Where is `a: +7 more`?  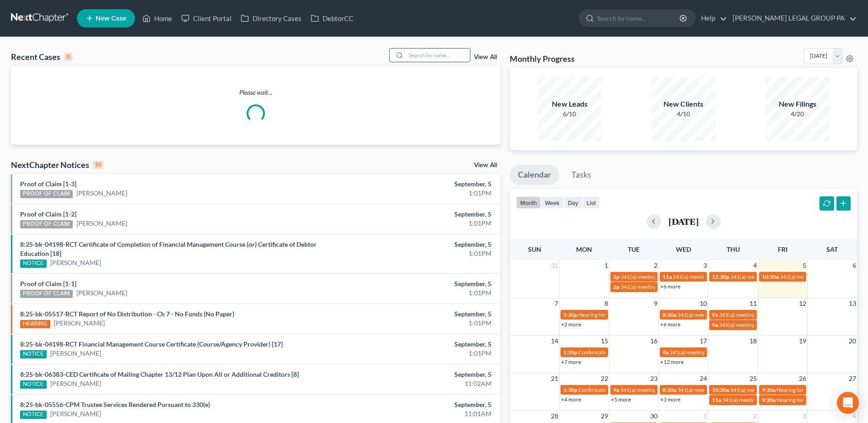 a: +7 more is located at coordinates (571, 361).